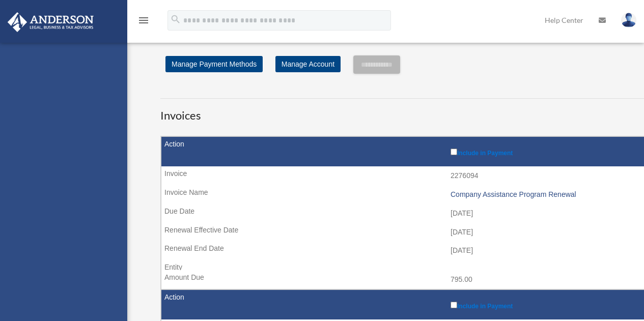  What do you see at coordinates (50, 22) in the screenshot?
I see `img: Anderson Advisors Platinum Portal` at bounding box center [50, 22].